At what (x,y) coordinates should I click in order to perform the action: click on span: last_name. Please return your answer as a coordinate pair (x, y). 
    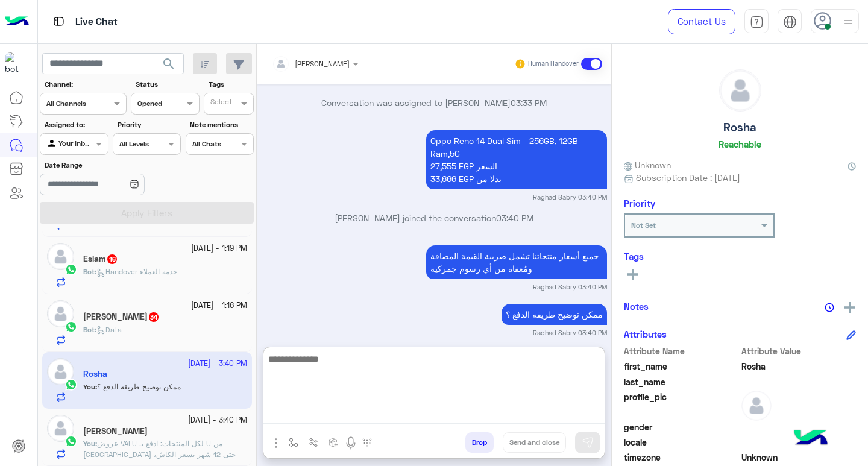
    Looking at the image, I should click on (681, 381).